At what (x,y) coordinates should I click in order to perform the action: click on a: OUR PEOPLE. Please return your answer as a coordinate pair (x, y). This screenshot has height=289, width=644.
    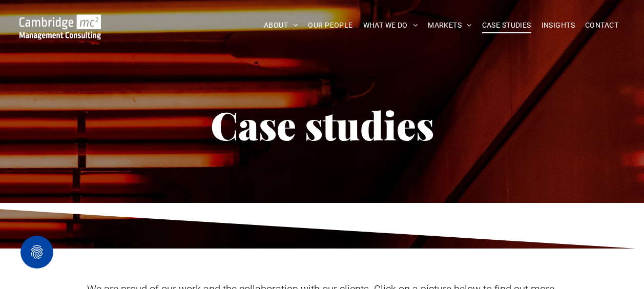
    Looking at the image, I should click on (330, 25).